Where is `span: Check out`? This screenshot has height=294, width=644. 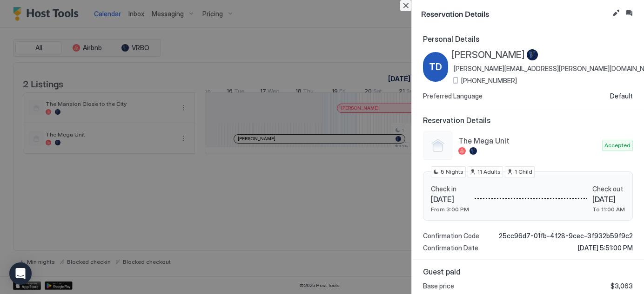 span: Check out is located at coordinates (608, 189).